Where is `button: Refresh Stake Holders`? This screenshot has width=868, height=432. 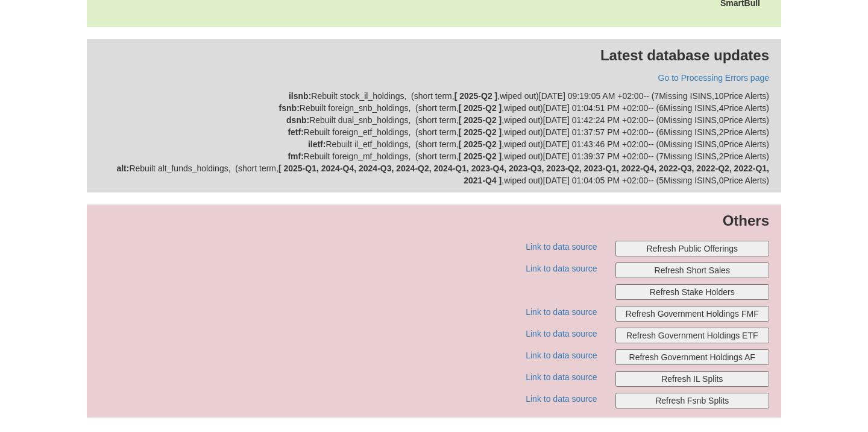 button: Refresh Stake Holders is located at coordinates (692, 292).